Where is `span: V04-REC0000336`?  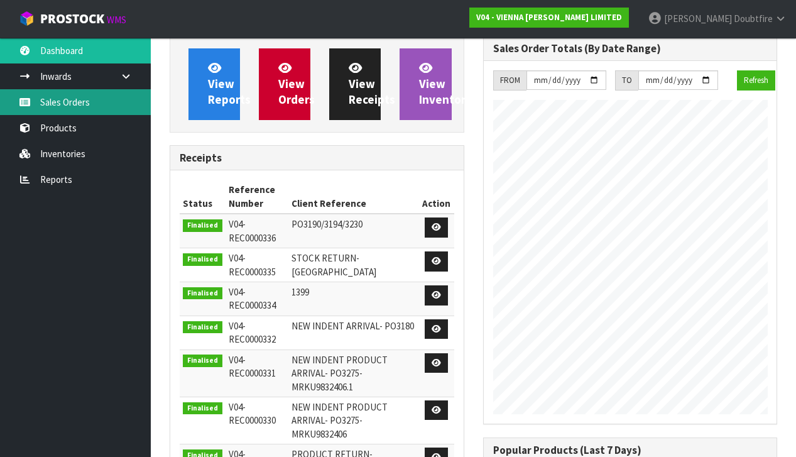 span: V04-REC0000336 is located at coordinates (252, 230).